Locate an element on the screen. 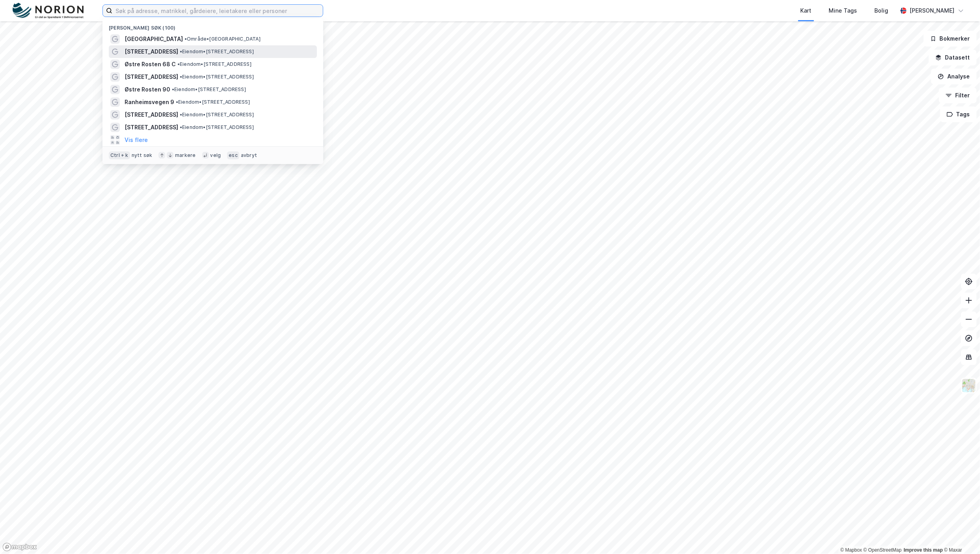 The height and width of the screenshot is (554, 980). div: esc is located at coordinates (233, 155).